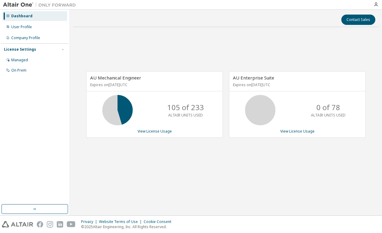 The height and width of the screenshot is (233, 382). What do you see at coordinates (358, 20) in the screenshot?
I see `button: Contact Sales` at bounding box center [358, 20].